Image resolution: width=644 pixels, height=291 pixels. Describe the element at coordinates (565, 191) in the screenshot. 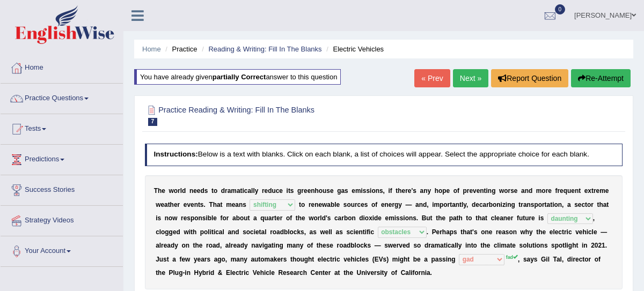

I see `b: q` at that location.